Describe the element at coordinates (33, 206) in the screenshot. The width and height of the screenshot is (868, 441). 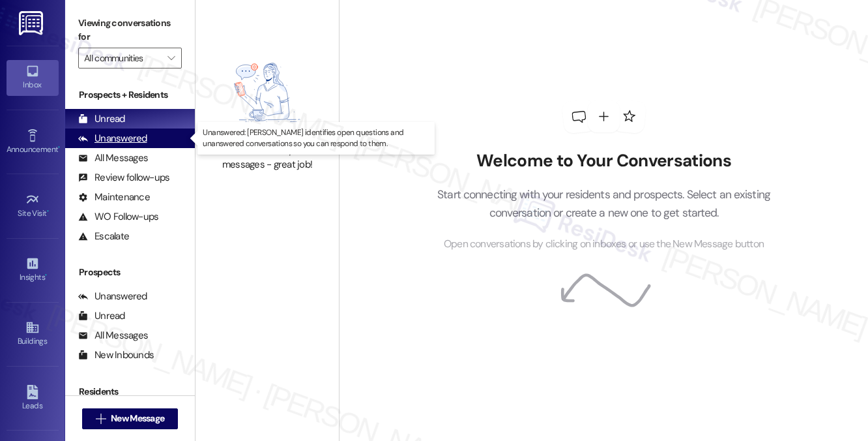
I see `a: Site Visit •` at that location.